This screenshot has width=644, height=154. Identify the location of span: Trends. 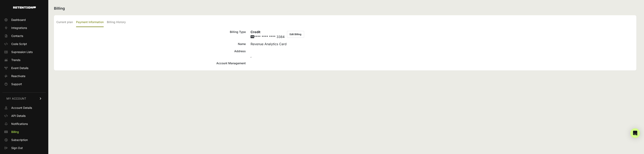
(16, 60).